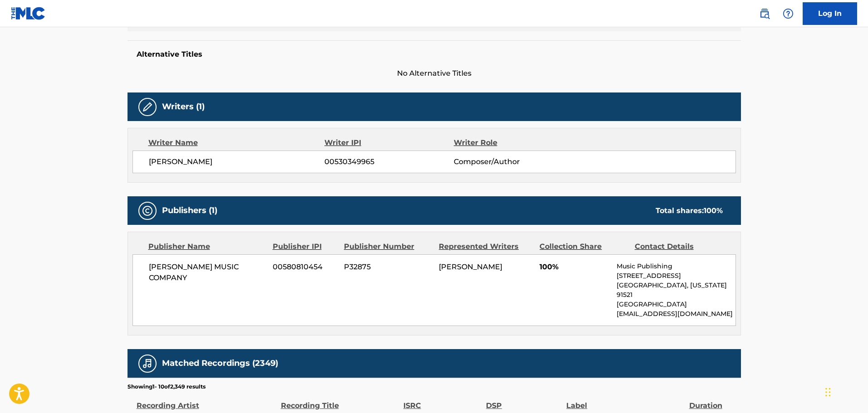  I want to click on span: 00580810454, so click(305, 267).